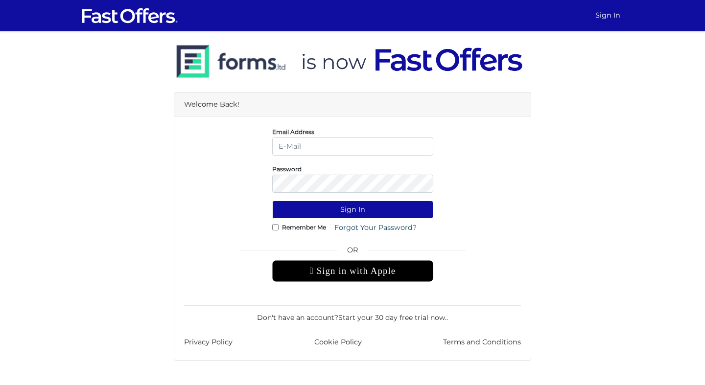  Describe the element at coordinates (352, 105) in the screenshot. I see `div: Welcome Back!` at that location.